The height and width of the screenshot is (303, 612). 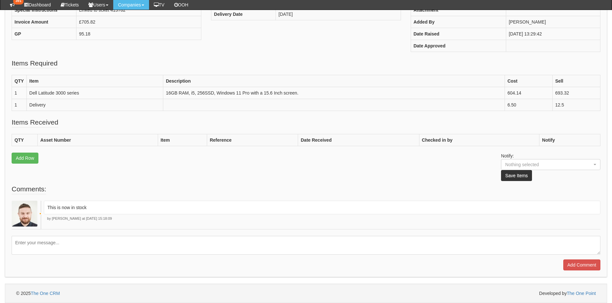 What do you see at coordinates (44, 34) in the screenshot?
I see `th: GP` at bounding box center [44, 34].